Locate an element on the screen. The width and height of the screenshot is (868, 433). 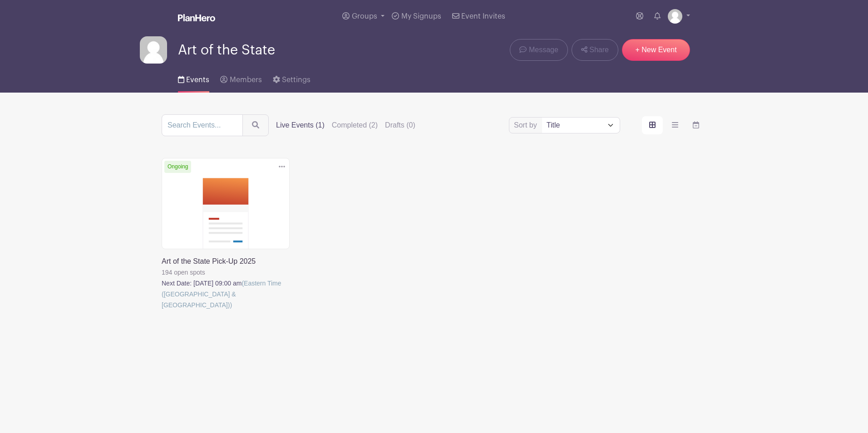
a: Events is located at coordinates (193, 78).